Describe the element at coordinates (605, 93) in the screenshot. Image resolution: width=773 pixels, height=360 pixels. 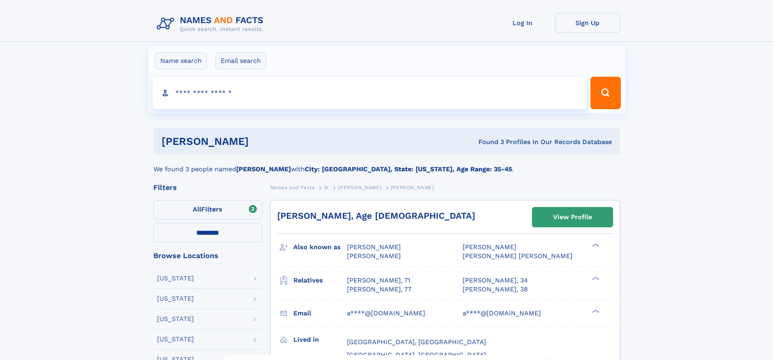
I see `button: Search Button` at that location.